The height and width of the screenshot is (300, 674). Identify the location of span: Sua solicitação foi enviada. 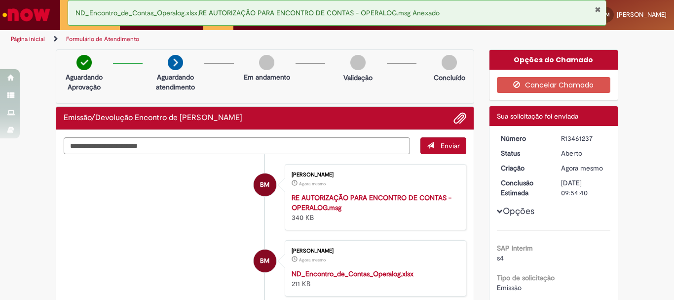
(537, 116).